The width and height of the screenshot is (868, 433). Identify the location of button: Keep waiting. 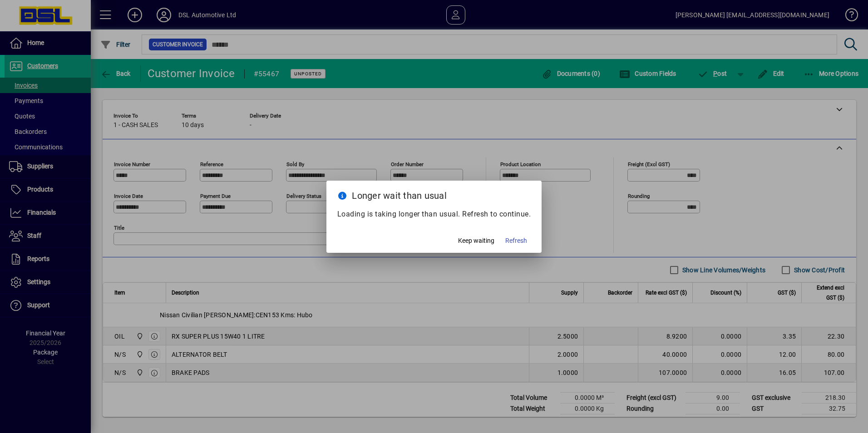
(476, 241).